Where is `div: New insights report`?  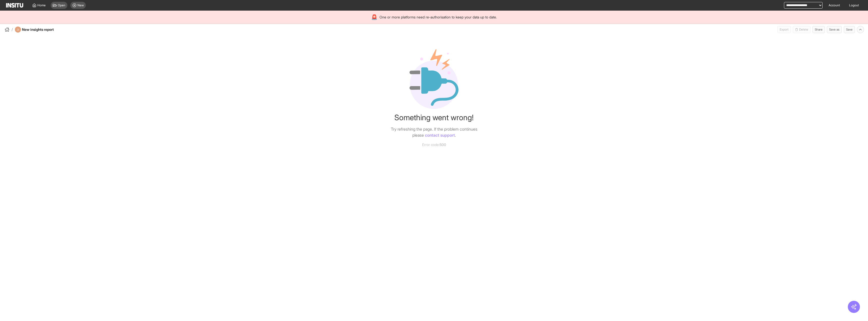 div: New insights report is located at coordinates (41, 30).